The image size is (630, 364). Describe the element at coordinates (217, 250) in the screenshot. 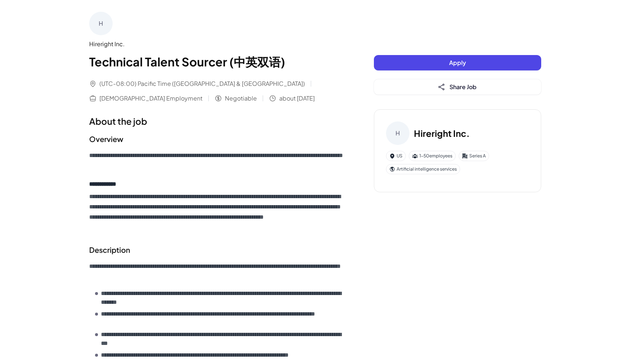

I see `h2: Description` at that location.